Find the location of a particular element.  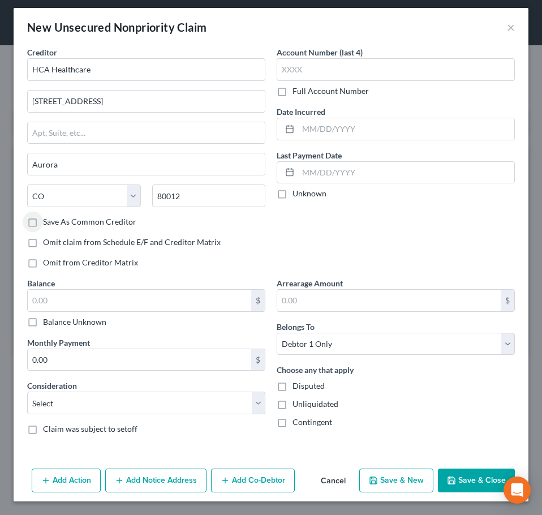

label: Date Incurred is located at coordinates (301, 112).